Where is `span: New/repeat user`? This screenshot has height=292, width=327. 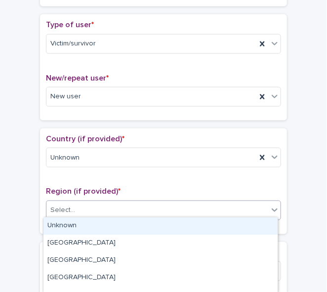
span: New/repeat user is located at coordinates (77, 78).